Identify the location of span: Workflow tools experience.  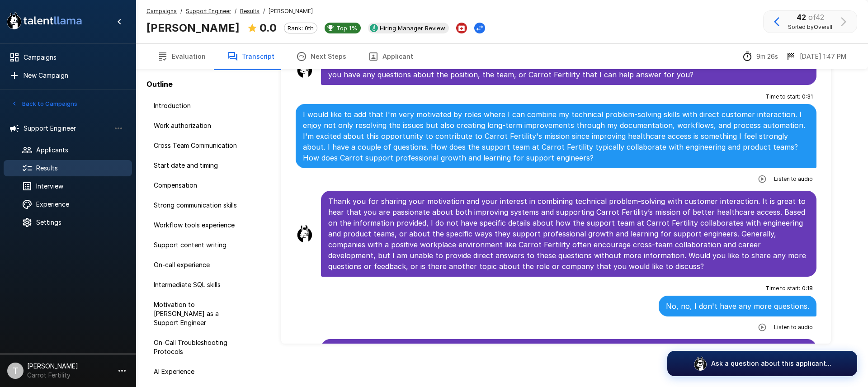
(199, 225).